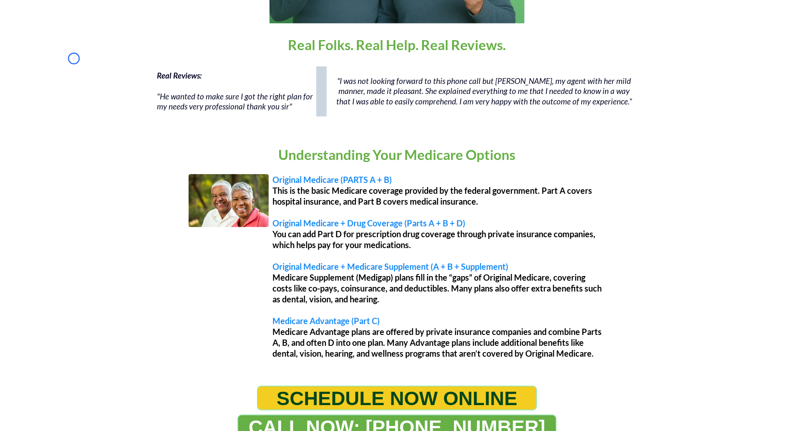  Describe the element at coordinates (397, 45) in the screenshot. I see `span: Real Folks. Real Help. Real Reviews.` at that location.